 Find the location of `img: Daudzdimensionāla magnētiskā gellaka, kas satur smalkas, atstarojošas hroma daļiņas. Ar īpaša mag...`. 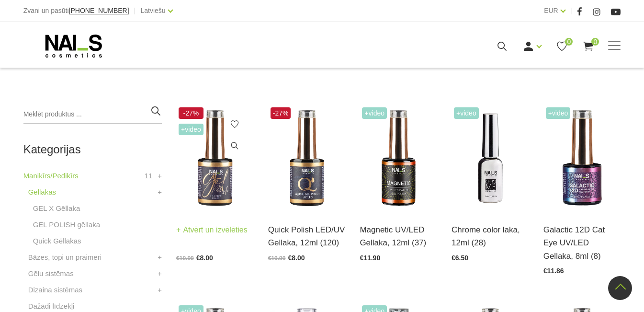

img: Daudzdimensionāla magnētiskā gellaka, kas satur smalkas, atstarojošas hroma daļiņas. Ar īpaša mag... is located at coordinates (582, 158).